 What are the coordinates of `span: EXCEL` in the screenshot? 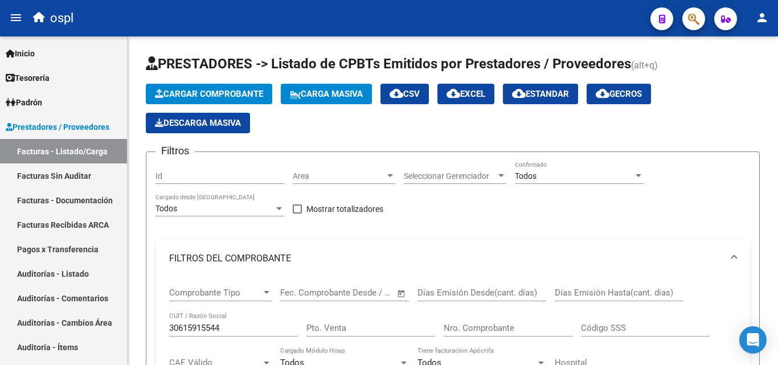 It's located at (466, 94).